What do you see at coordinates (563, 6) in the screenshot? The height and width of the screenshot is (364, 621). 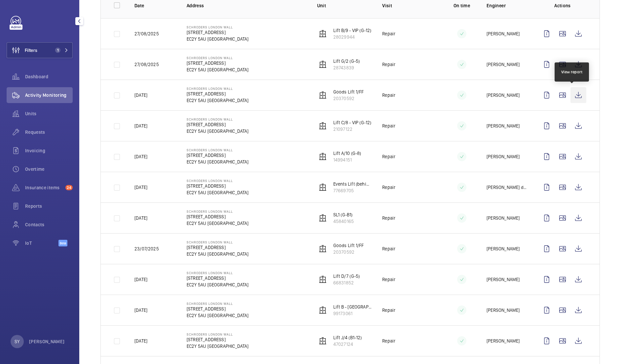 I see `p: Actions` at bounding box center [563, 6].